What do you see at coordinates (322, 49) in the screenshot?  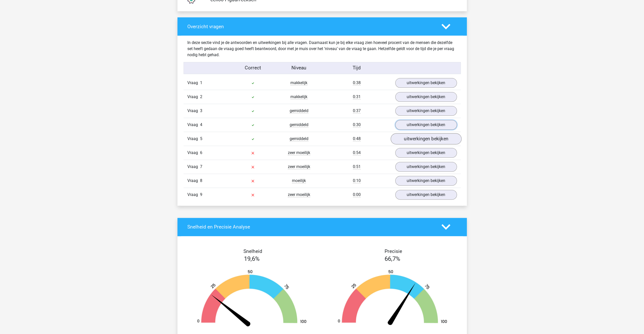 I see `div: In deze sectie vind je de antwoorden en uitwerkingen bij alle vragen. Daarnaast kun je bij elke v...` at bounding box center [322, 49].